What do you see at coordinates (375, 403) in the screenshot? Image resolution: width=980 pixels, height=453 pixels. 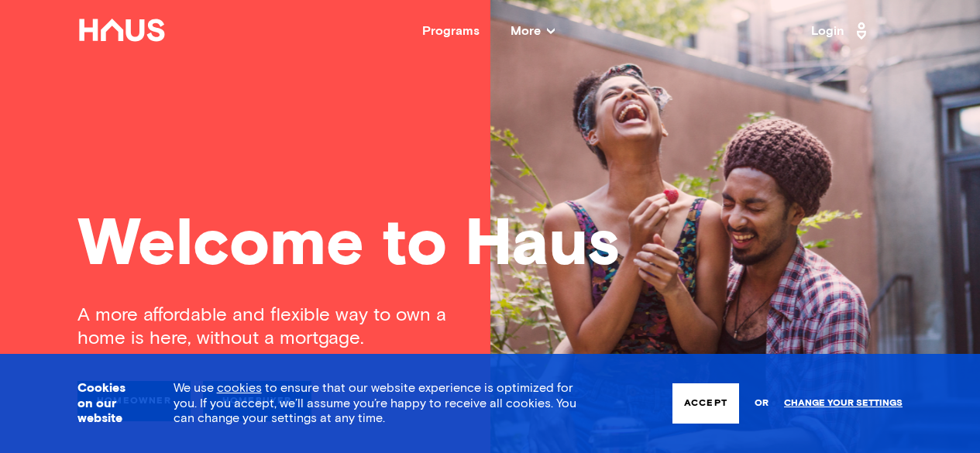 I see `span: We use to ensure that our website experience is optimized for you. If you accept, we’ll assume yo...` at bounding box center [375, 403].